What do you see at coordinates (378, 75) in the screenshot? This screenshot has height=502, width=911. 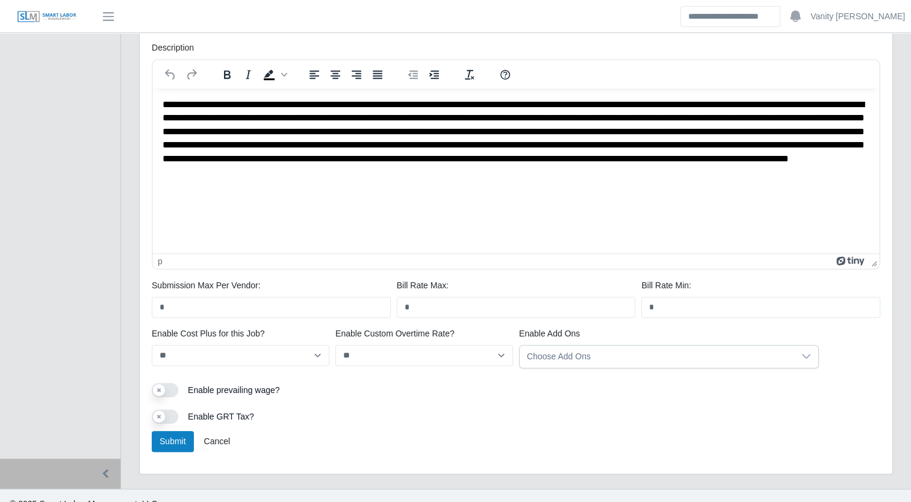 I see `button: Justify` at bounding box center [378, 75].